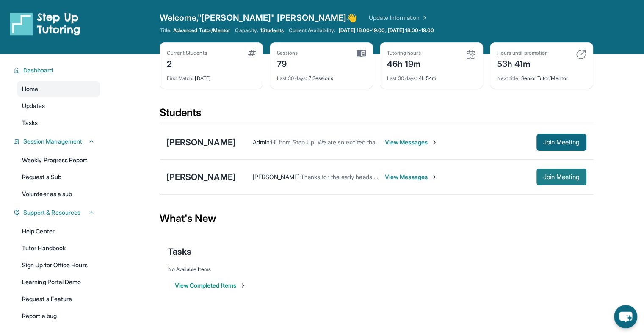 Image resolution: width=644 pixels, height=335 pixels. What do you see at coordinates (30, 89) in the screenshot?
I see `span: Home` at bounding box center [30, 89].